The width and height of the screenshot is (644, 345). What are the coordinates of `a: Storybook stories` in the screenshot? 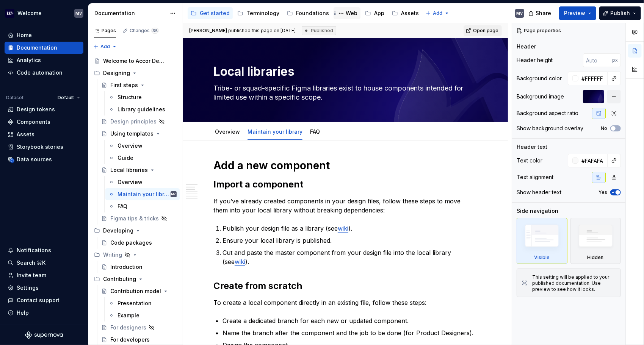 It's located at (44, 147).